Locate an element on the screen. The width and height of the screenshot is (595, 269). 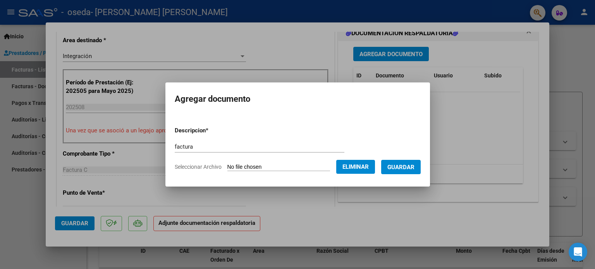
p: Descripcion is located at coordinates (211, 131).